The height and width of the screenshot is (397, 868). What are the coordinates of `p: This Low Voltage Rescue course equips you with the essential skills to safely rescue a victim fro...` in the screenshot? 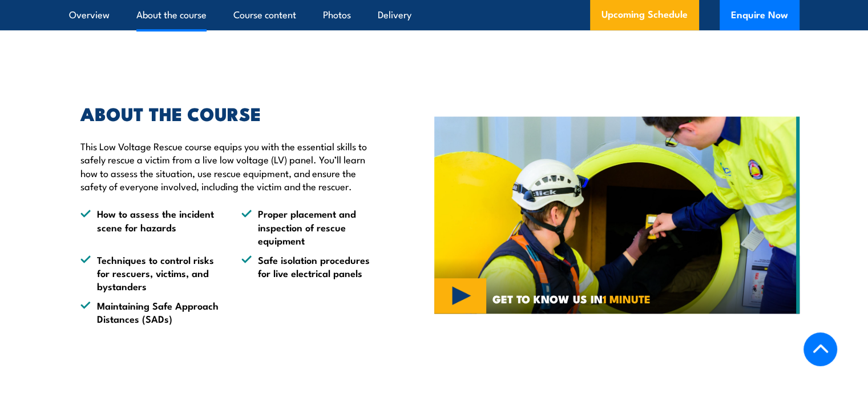 It's located at (231, 166).